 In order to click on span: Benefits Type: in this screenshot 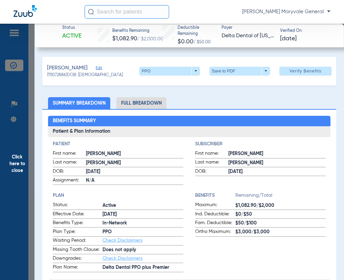, I will do `click(77, 223)`.